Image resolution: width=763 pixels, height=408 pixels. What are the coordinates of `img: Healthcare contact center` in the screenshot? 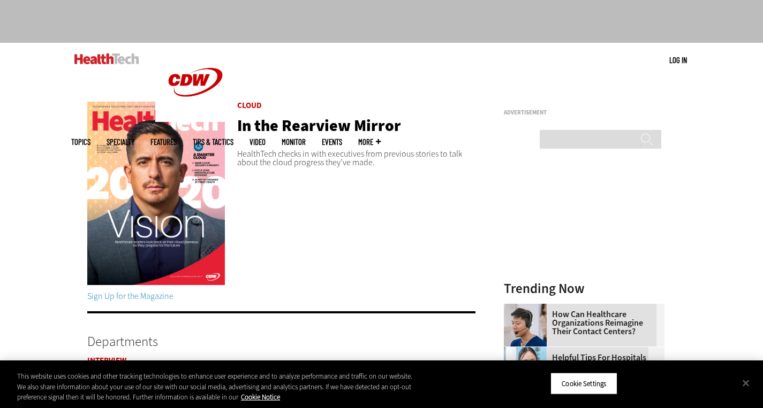 It's located at (525, 325).